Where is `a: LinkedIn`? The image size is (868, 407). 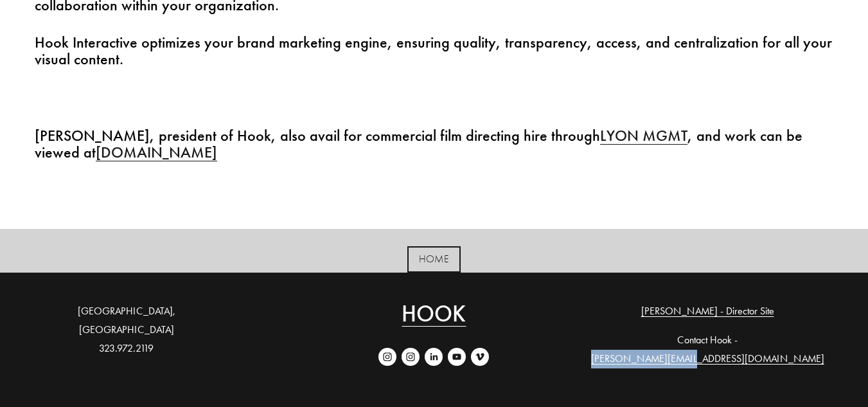 a: LinkedIn is located at coordinates (434, 357).